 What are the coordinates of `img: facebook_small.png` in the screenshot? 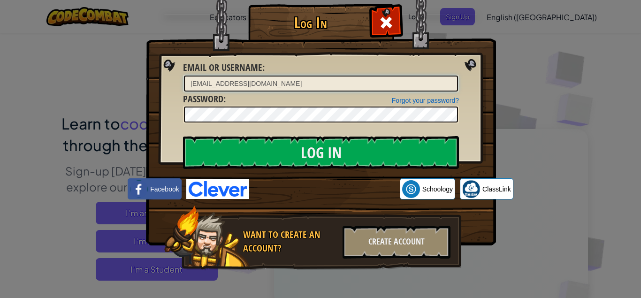 It's located at (139, 189).